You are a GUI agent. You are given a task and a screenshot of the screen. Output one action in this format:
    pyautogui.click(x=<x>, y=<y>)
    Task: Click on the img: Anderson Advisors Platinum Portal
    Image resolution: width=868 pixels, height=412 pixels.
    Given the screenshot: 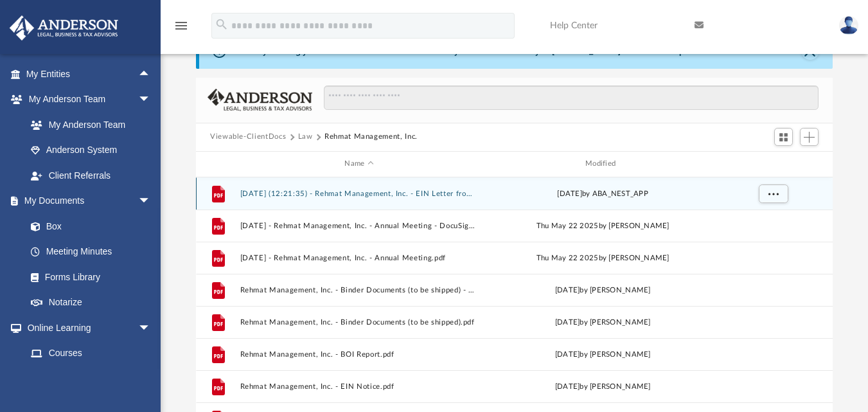 What is the action you would take?
    pyautogui.click(x=63, y=28)
    